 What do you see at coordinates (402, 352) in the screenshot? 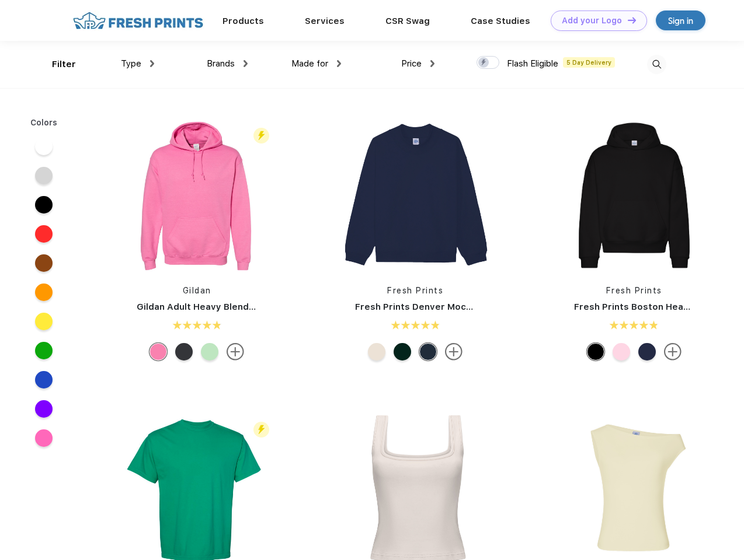
I see `div: Forest Green` at bounding box center [402, 352].